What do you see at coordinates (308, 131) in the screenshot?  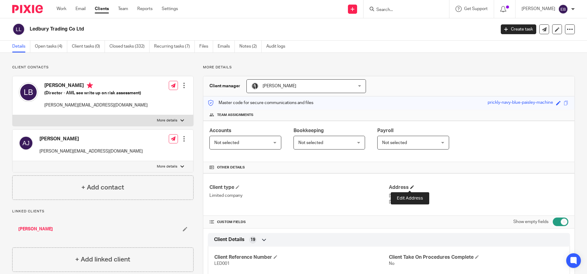 I see `span: Bookkeeping` at bounding box center [308, 131].